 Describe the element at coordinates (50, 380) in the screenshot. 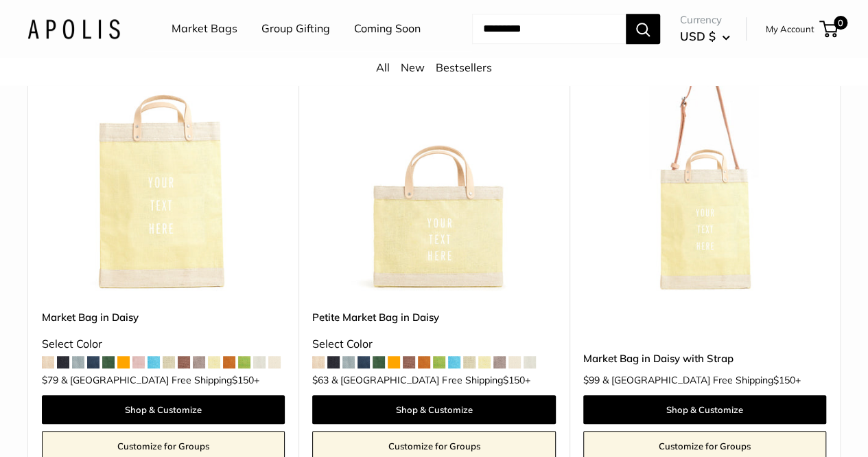

I see `span: $79` at that location.